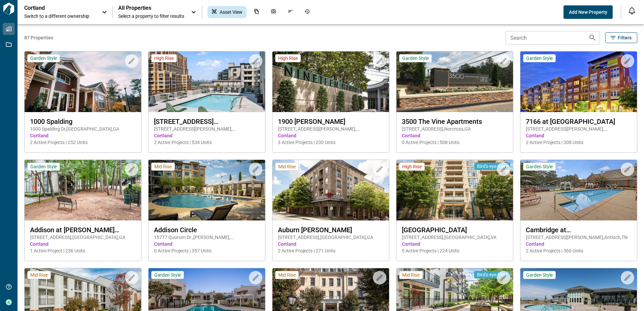 This screenshot has height=311, width=644. I want to click on span: 1 Active Project | 236 Units, so click(83, 251).